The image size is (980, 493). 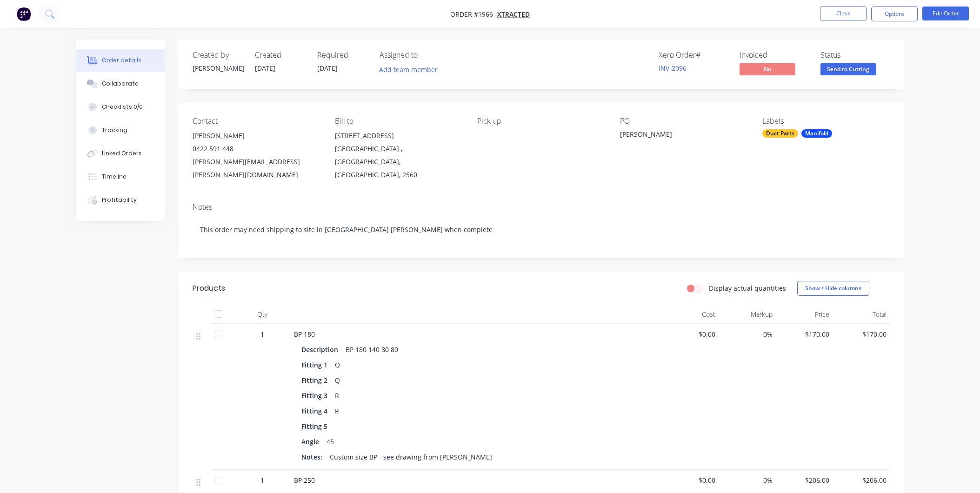 I want to click on div: Created by, so click(x=218, y=55).